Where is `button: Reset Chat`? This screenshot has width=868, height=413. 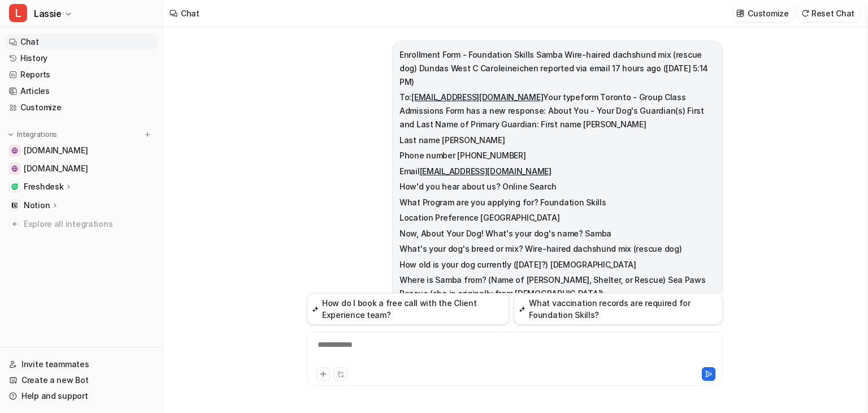
button: Reset Chat is located at coordinates (829, 13).